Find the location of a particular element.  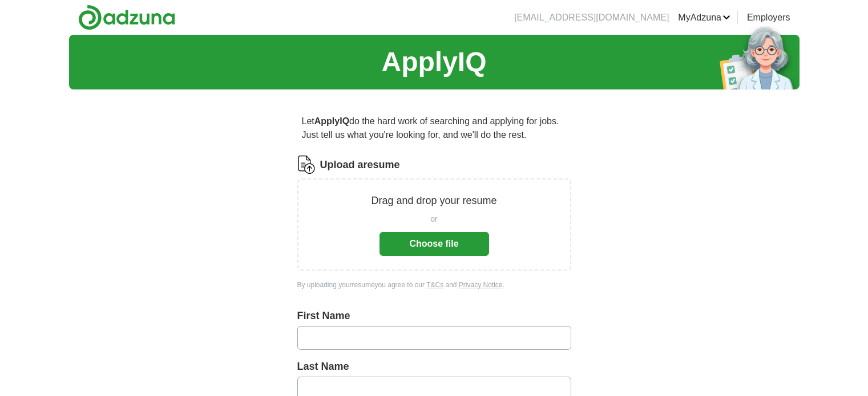

button: Choose file is located at coordinates (434, 244).